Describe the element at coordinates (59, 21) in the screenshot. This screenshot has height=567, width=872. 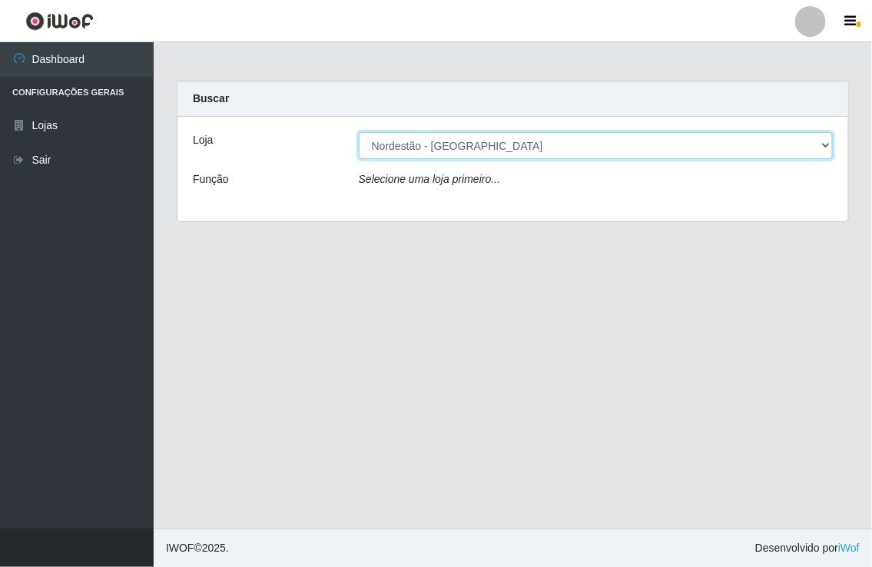
I see `img: CoreUI Logo` at that location.